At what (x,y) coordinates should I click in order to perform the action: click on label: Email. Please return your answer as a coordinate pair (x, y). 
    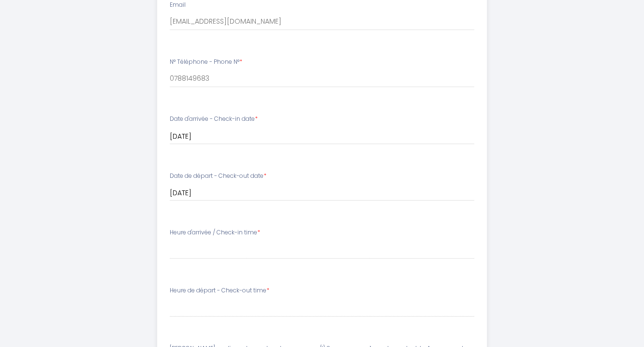
    Looking at the image, I should click on (177, 5).